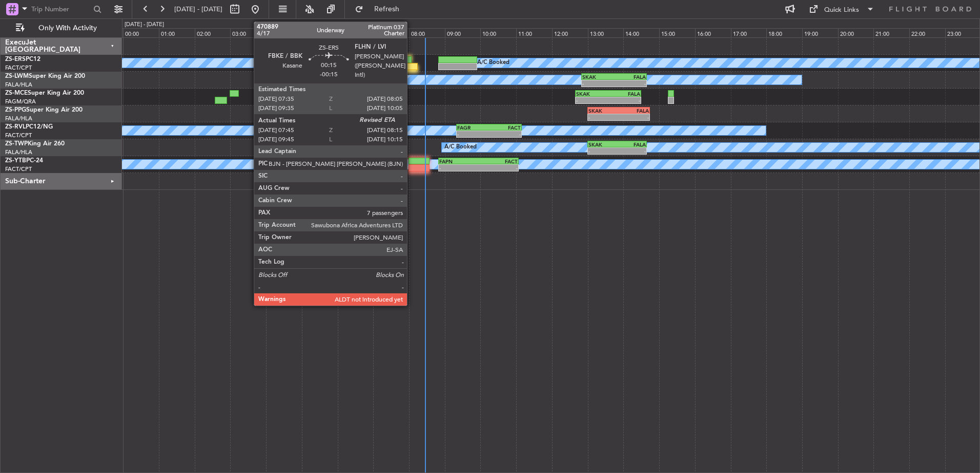 This screenshot has width=980, height=473. What do you see at coordinates (29, 127) in the screenshot?
I see `a: ZS-RVLPC12/NG` at bounding box center [29, 127].